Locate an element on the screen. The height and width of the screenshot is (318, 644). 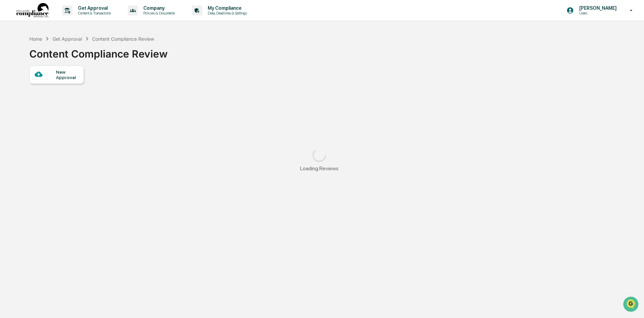
div: New Approval is located at coordinates (67, 75).